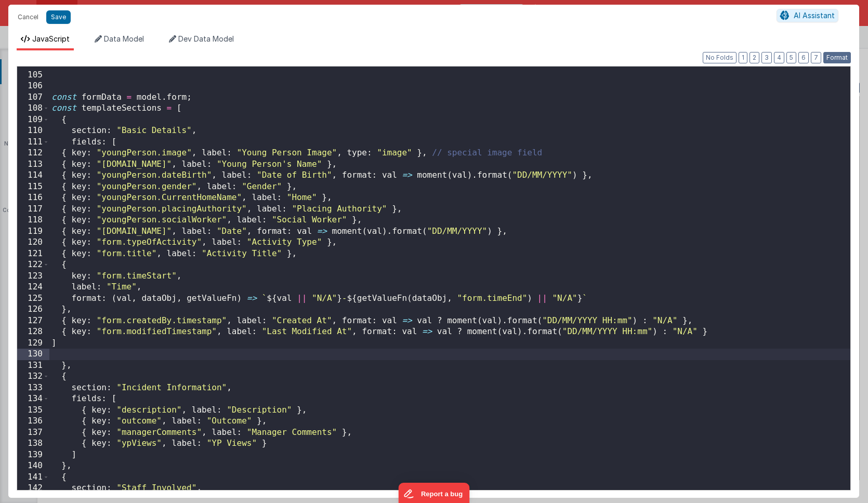 The width and height of the screenshot is (868, 503). I want to click on div: 122, so click(34, 265).